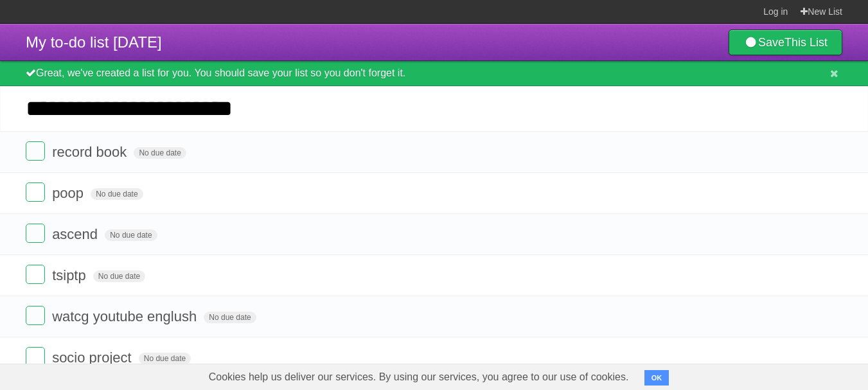 The height and width of the screenshot is (390, 868). I want to click on span: Cookies help us deliver our services. By using our services, you agree to our use of cookies., so click(419, 377).